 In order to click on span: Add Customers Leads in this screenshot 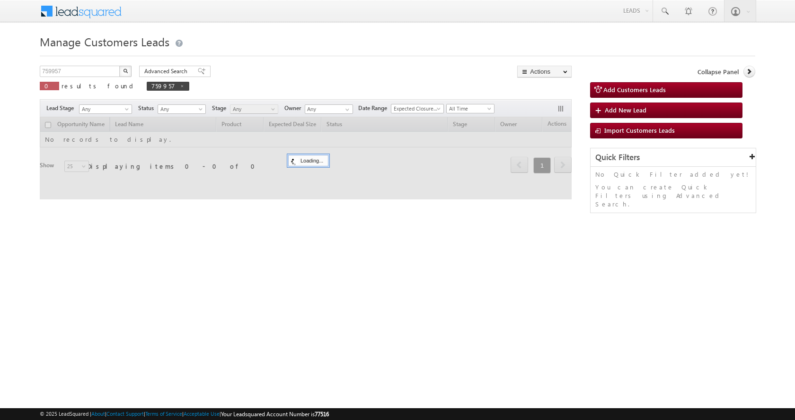, I will do `click(634, 89)`.